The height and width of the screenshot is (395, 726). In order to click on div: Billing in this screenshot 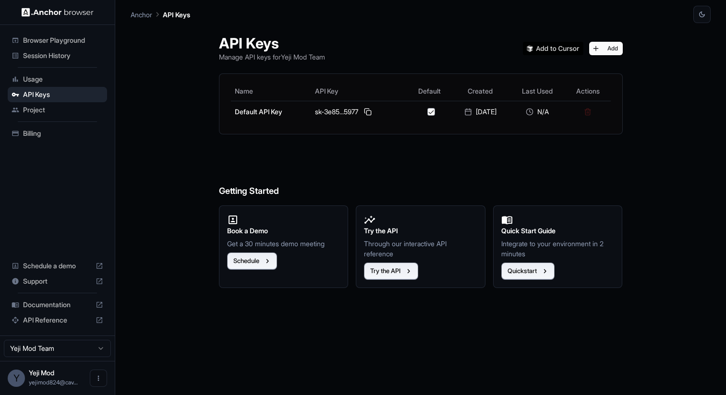, I will do `click(57, 133)`.